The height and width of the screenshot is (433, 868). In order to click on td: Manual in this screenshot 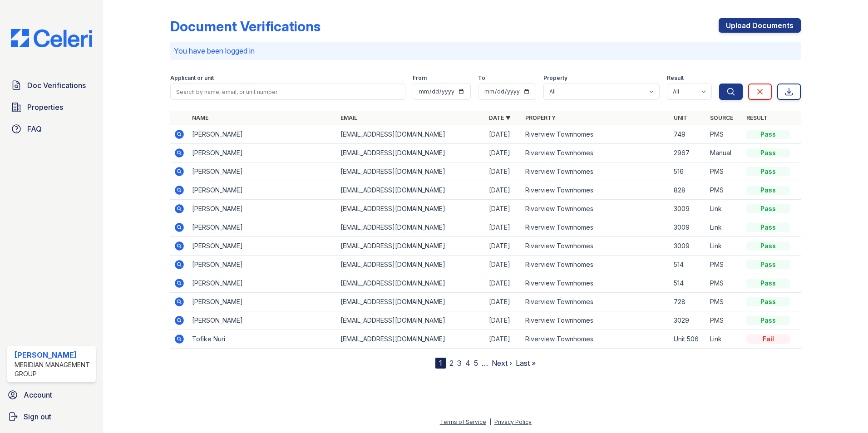, I will do `click(725, 153)`.